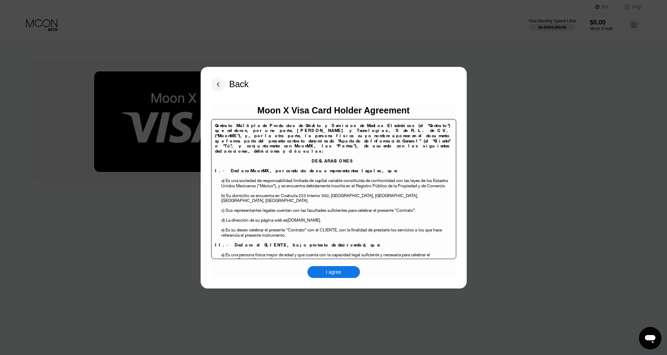  Describe the element at coordinates (333, 148) in the screenshot. I see `span: , las “Partes”), de acuerdo con las siguientes declaraciones, definiciones y cláusulas:` at that location.